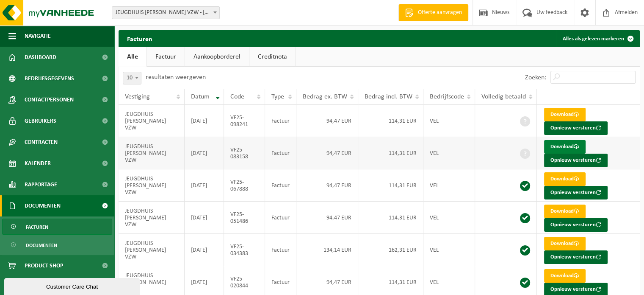  What do you see at coordinates (391, 250) in the screenshot?
I see `td: 162,31 EUR` at bounding box center [391, 250].